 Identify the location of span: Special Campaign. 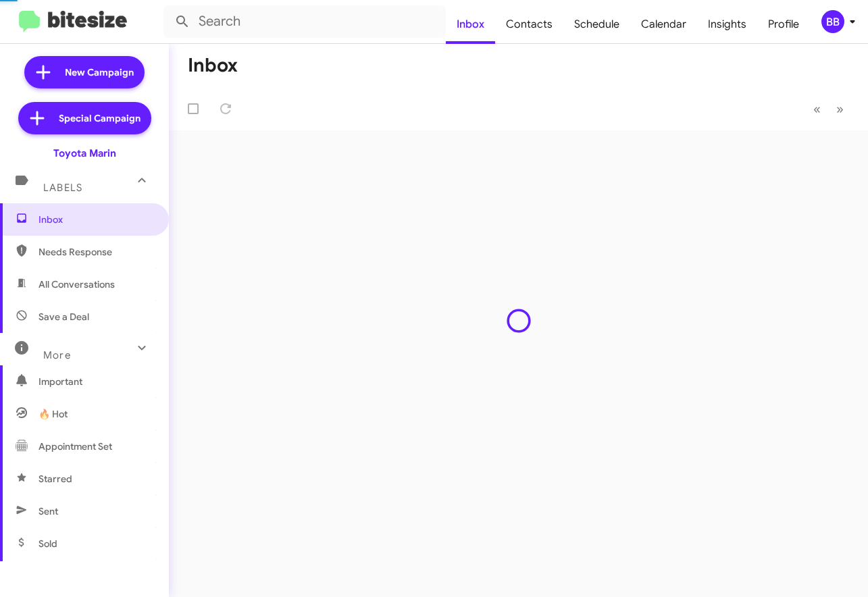
(100, 118).